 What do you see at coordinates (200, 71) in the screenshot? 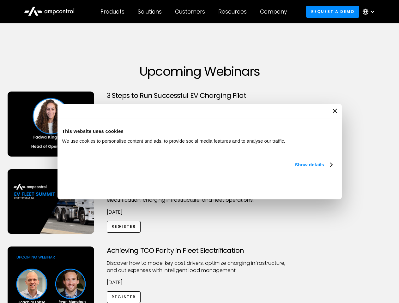
I see `h1: Upcoming Webinars` at bounding box center [200, 71].